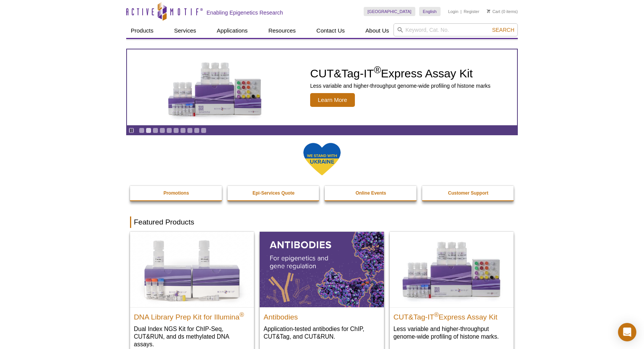  I want to click on span: Learn More, so click(333, 100).